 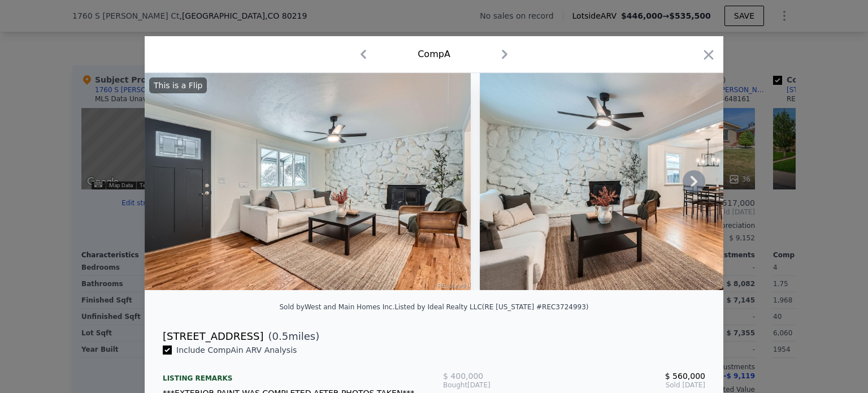 What do you see at coordinates (291, 337) in the screenshot?
I see `span: ( miles)` at bounding box center [291, 337].